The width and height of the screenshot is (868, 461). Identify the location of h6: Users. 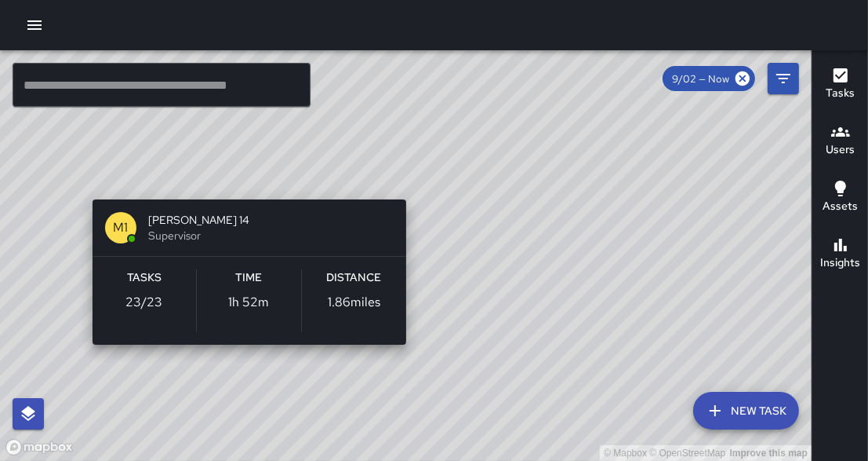
(840, 150).